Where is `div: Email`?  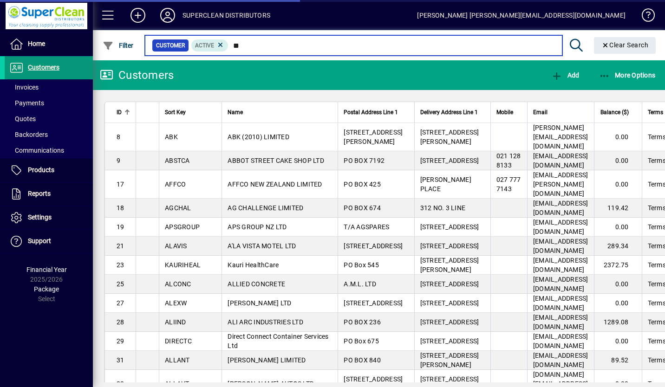 div: Email is located at coordinates (560, 112).